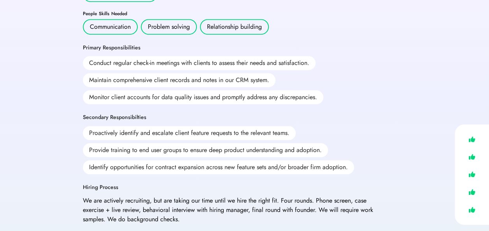  Describe the element at coordinates (169, 27) in the screenshot. I see `div: Problem solving` at that location.